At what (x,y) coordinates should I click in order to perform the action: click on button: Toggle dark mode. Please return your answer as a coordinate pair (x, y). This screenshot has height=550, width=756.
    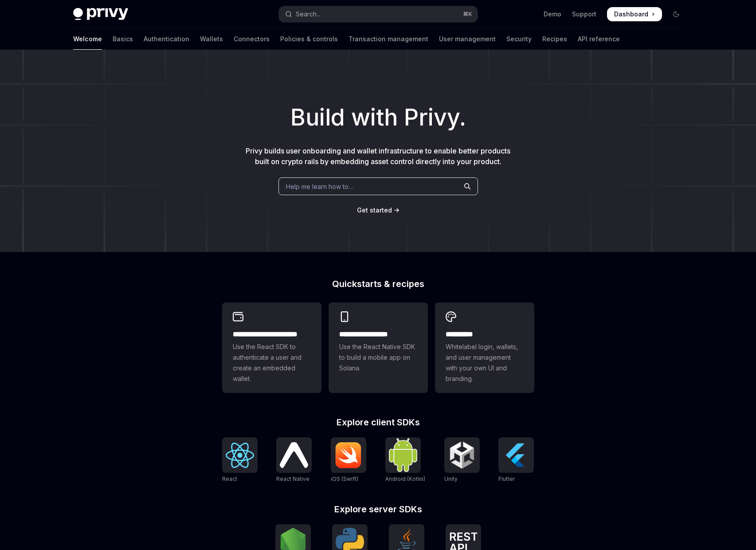
    Looking at the image, I should click on (676, 14).